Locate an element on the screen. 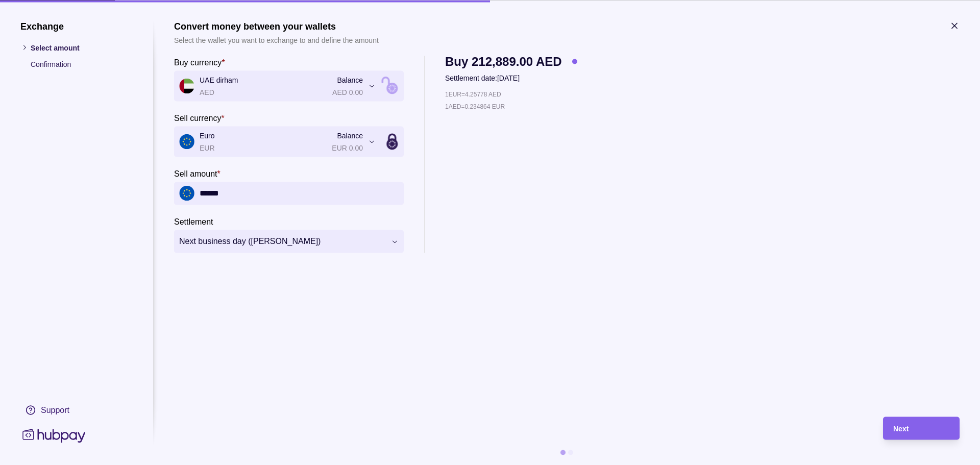  span: Buy 212,889.00 AED is located at coordinates (503, 61).